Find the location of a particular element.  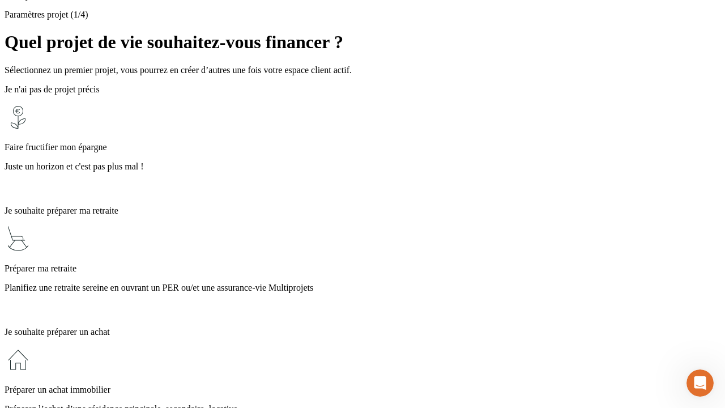

p: Faire fructifier mon épargne is located at coordinates (362, 147).